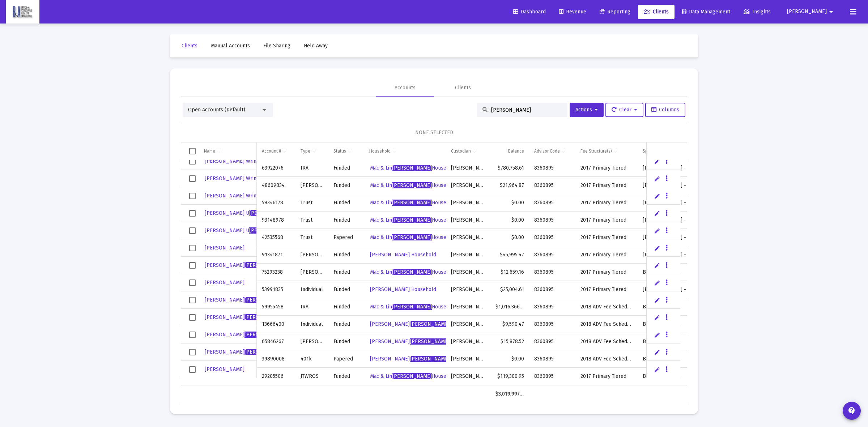 The width and height of the screenshot is (868, 427). Describe the element at coordinates (474, 150) in the screenshot. I see `span: Show filter options for column 'Custodian'` at that location.